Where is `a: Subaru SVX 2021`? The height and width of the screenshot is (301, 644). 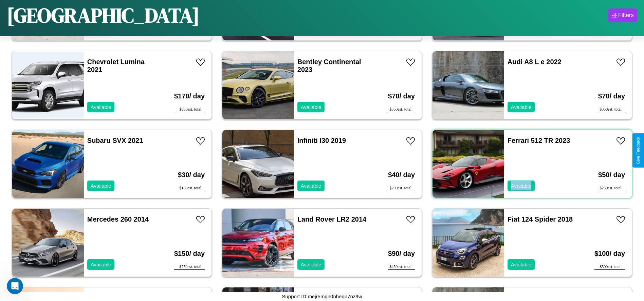
a: Subaru SVX 2021 is located at coordinates (115, 141).